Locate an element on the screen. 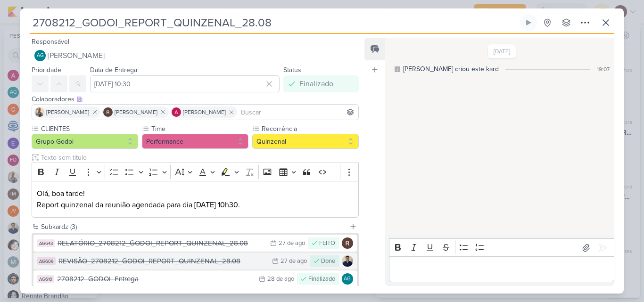 Image resolution: width=644 pixels, height=302 pixels. div: 2708212_GODOI_Entrega is located at coordinates (156, 279).